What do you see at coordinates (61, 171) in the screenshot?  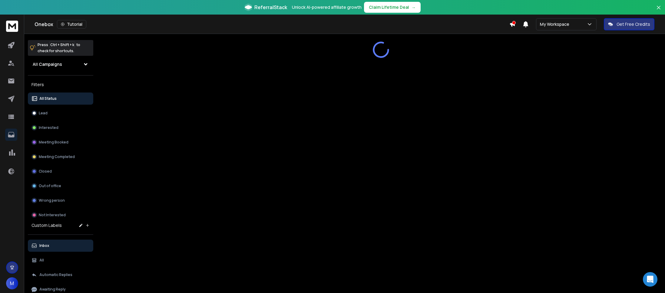 I see `button: Closed` at bounding box center [61, 171].